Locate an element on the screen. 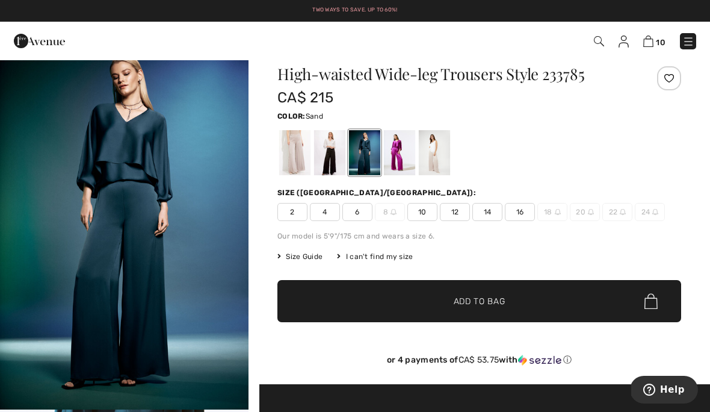 This screenshot has height=412, width=710. div: Sand is located at coordinates (434, 152).